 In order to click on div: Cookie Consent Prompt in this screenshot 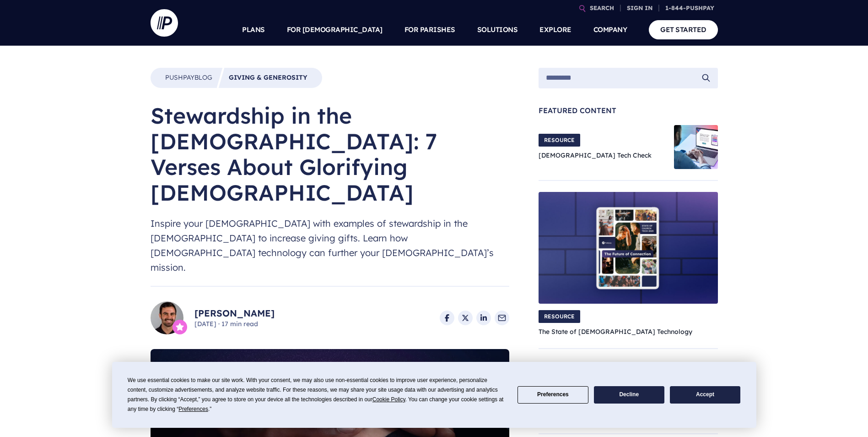, I will do `click(434, 395)`.